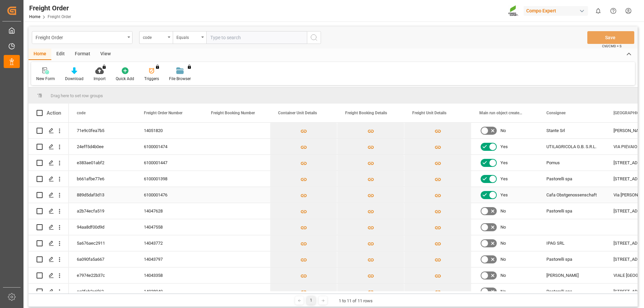 The width and height of the screenshot is (644, 308). Describe the element at coordinates (102, 130) in the screenshot. I see `div: 71e9c0fea7b5` at that location.